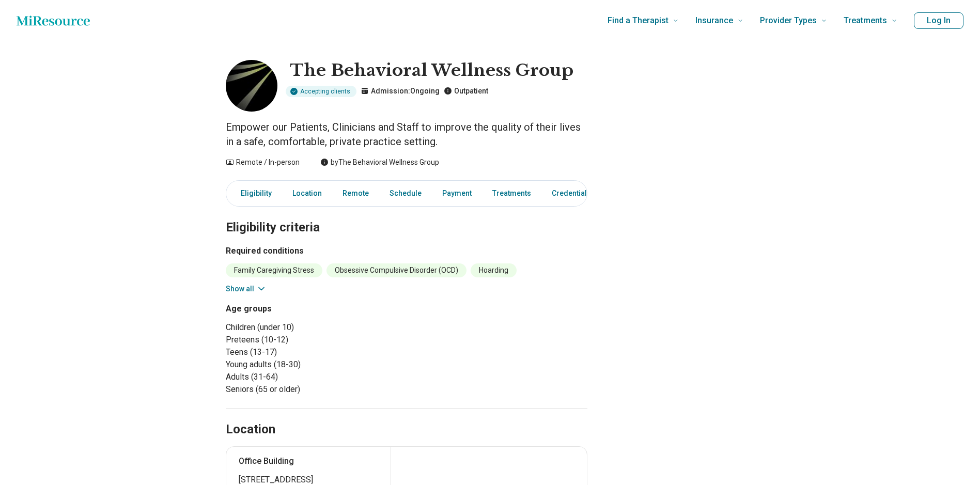 The height and width of the screenshot is (485, 980). I want to click on a: Location, so click(306, 193).